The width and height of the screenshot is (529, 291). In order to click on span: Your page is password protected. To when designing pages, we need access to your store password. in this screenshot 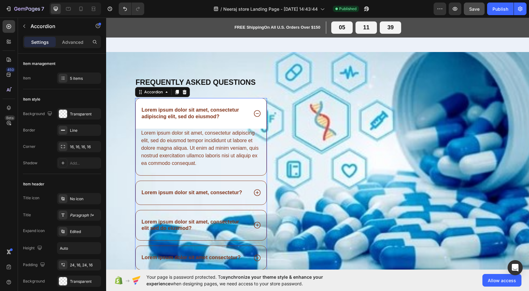, I will do `click(247, 280)`.